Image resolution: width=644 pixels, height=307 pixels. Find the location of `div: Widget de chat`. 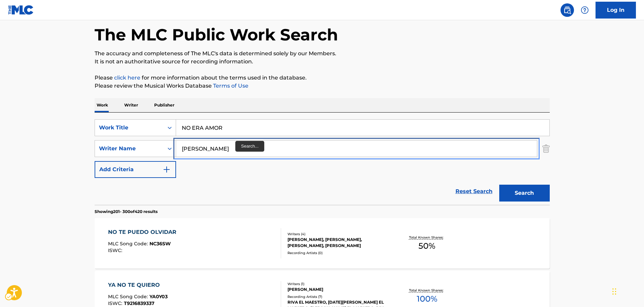

div: Widget de chat is located at coordinates (627, 291).